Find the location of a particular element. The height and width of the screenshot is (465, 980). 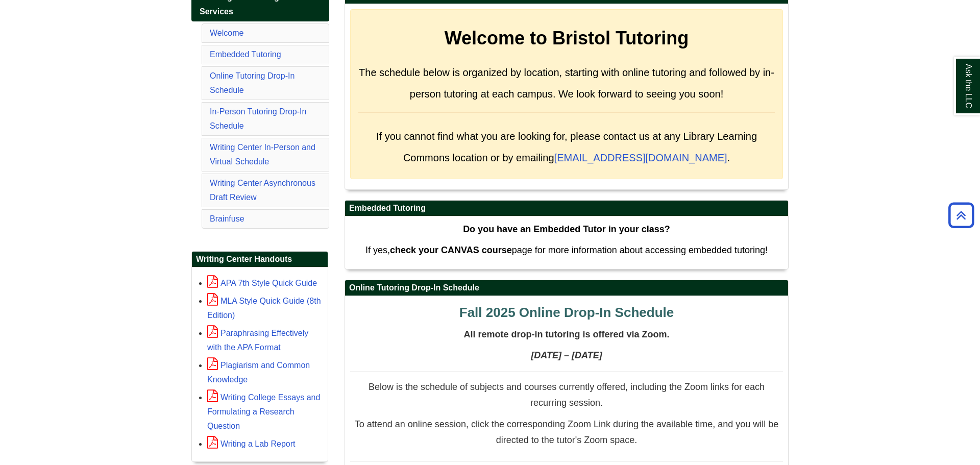

a: MLA Style Quick Guide (8th Edition) is located at coordinates (264, 308).